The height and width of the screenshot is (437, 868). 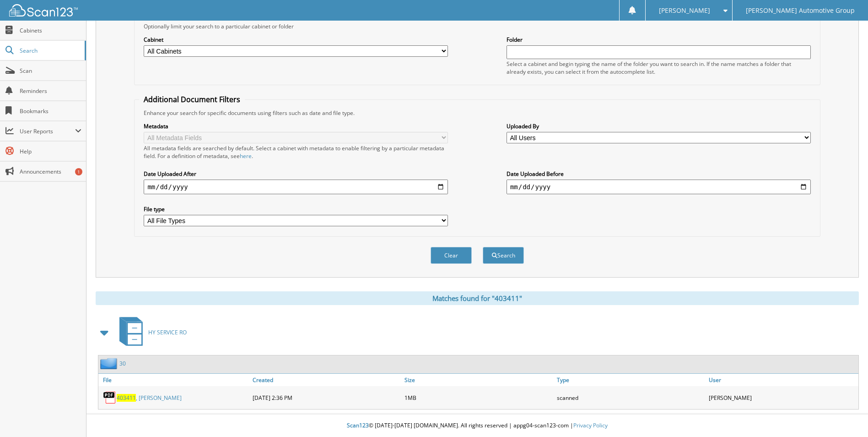 I want to click on a: HY SERVICE RO, so click(x=150, y=332).